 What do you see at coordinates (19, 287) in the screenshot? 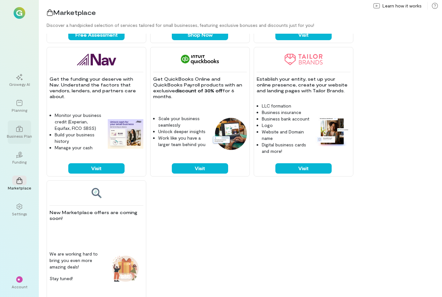
I see `div: Account` at bounding box center [19, 287].